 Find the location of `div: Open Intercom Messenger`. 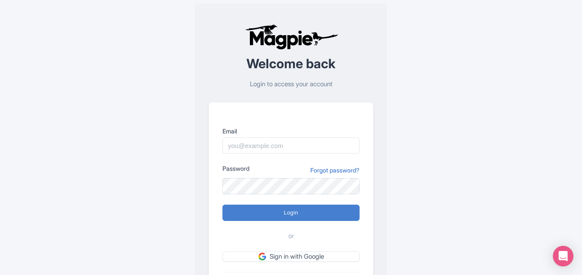

div: Open Intercom Messenger is located at coordinates (563, 256).